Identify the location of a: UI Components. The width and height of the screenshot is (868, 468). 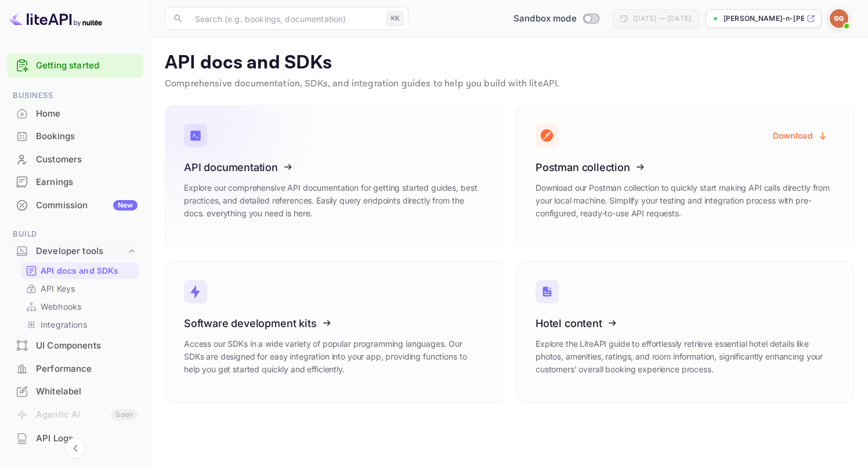
(75, 345).